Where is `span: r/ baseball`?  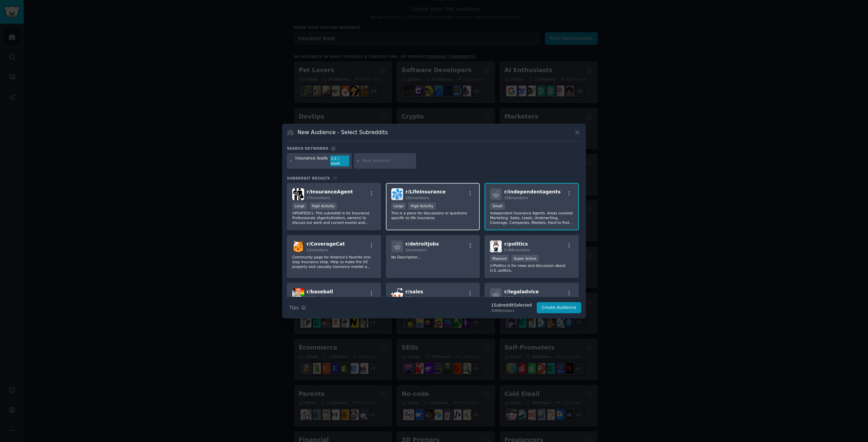
span: r/ baseball is located at coordinates (320, 292).